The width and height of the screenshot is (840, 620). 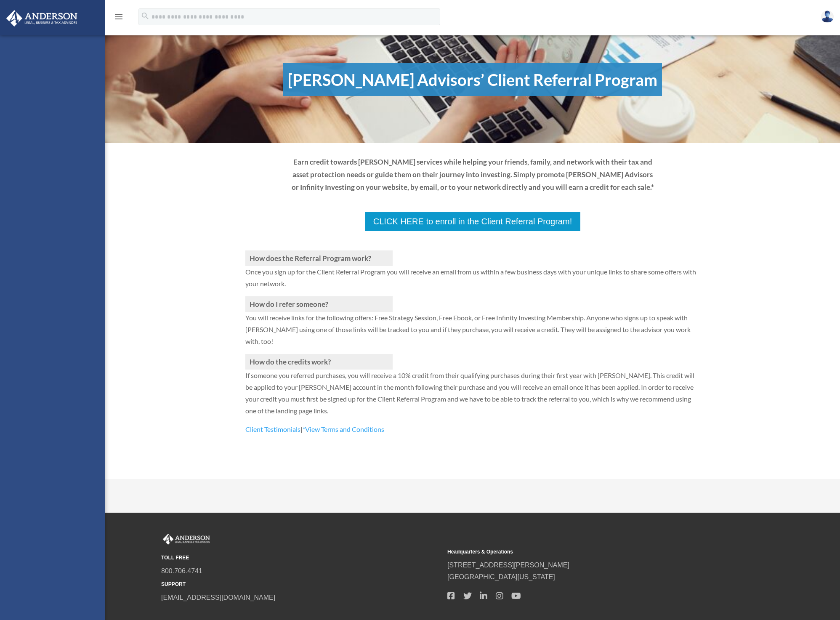 I want to click on a: CLICK HERE to enroll in the Client Referral Program!, so click(x=473, y=221).